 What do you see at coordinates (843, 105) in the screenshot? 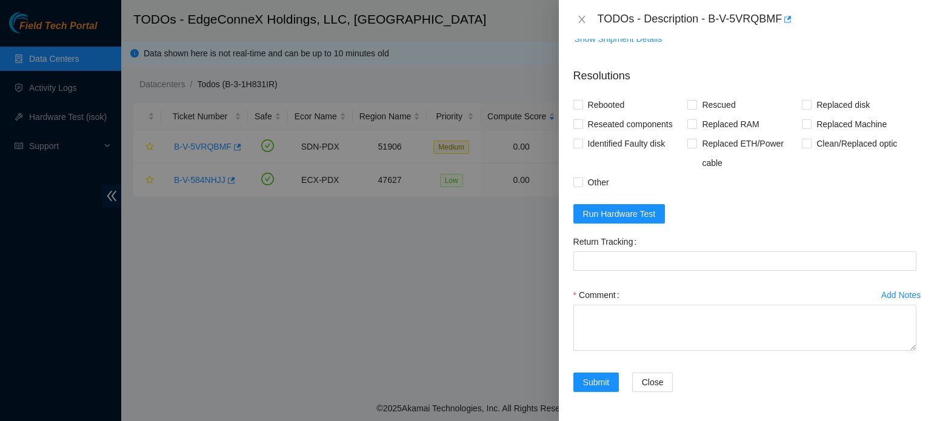
I see `span: Replaced disk` at bounding box center [843, 105].